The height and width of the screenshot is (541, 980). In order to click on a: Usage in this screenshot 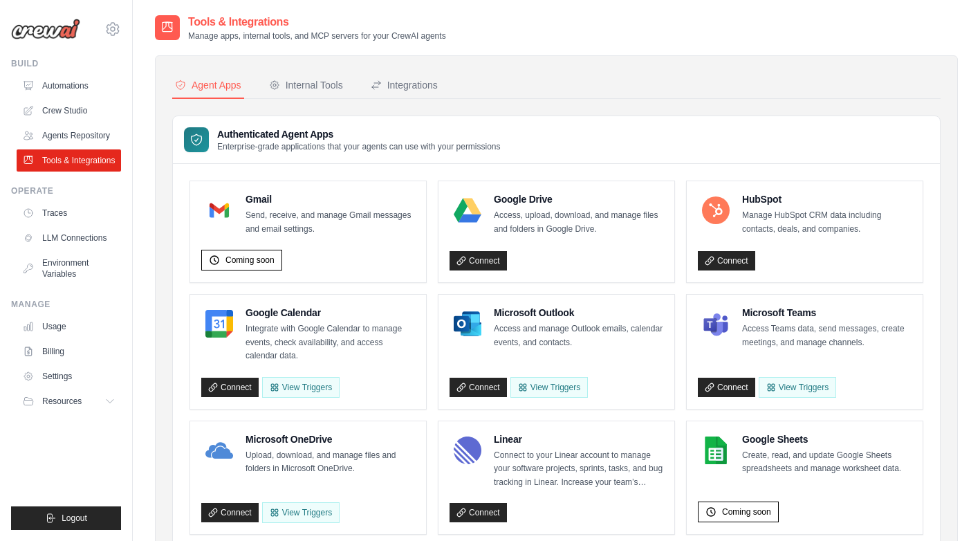, I will do `click(69, 327)`.